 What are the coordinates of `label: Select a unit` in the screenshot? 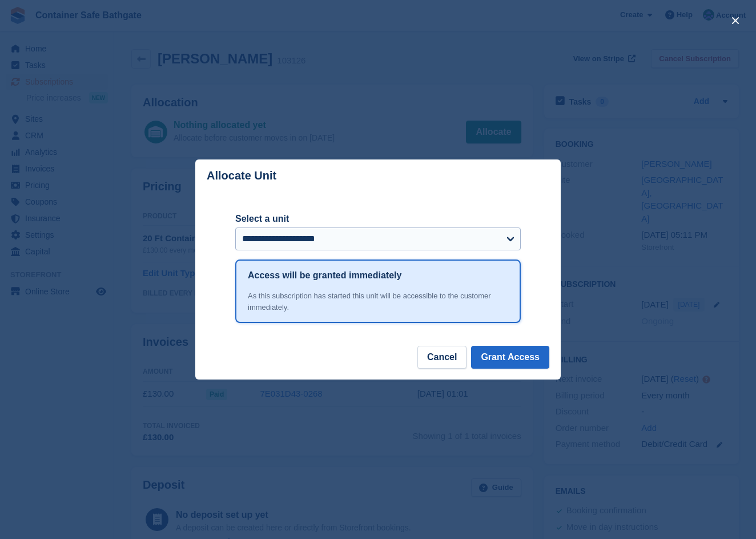 It's located at (378, 219).